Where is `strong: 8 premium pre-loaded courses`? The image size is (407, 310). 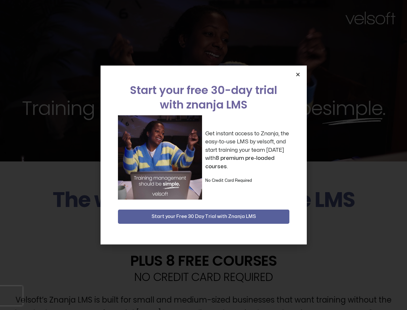
strong: 8 premium pre-loaded courses is located at coordinates (240, 162).